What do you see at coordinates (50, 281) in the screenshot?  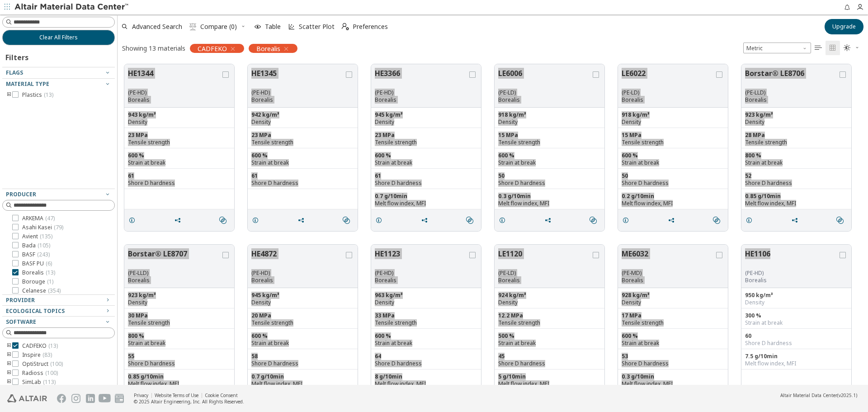 I see `span: ( 1 )` at bounding box center [50, 281].